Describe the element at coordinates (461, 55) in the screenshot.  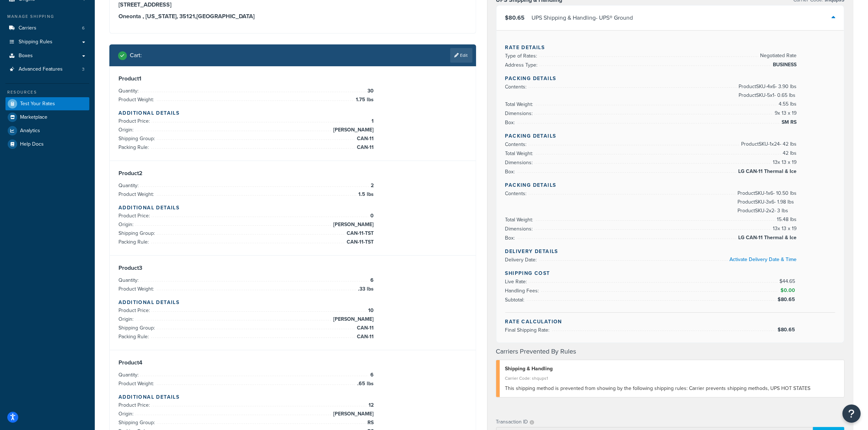
I see `a: Edit` at that location.